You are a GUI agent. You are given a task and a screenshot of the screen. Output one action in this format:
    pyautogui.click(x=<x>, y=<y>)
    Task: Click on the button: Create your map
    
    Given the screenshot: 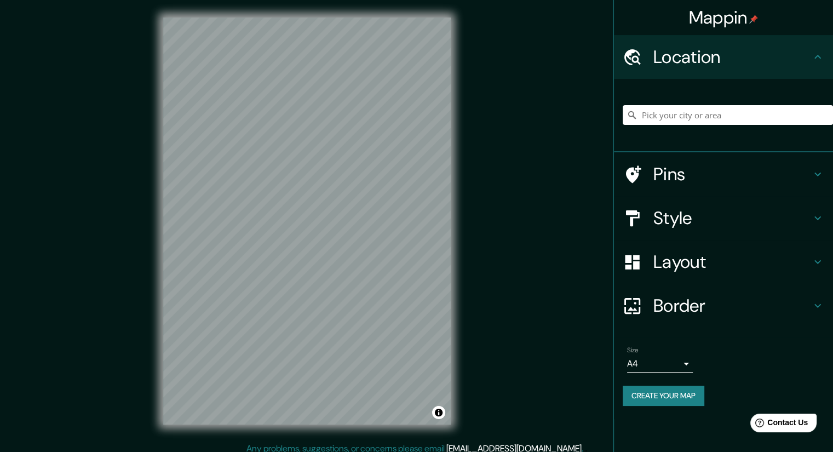 What is the action you would take?
    pyautogui.click(x=664, y=396)
    